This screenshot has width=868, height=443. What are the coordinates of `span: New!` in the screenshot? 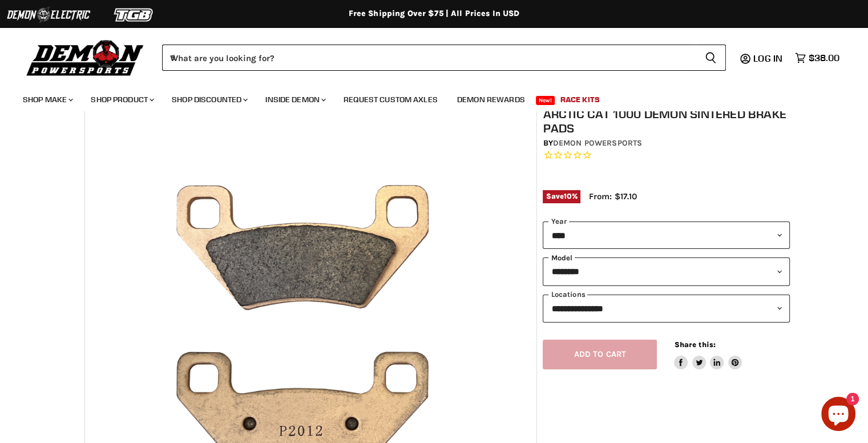 It's located at (546, 100).